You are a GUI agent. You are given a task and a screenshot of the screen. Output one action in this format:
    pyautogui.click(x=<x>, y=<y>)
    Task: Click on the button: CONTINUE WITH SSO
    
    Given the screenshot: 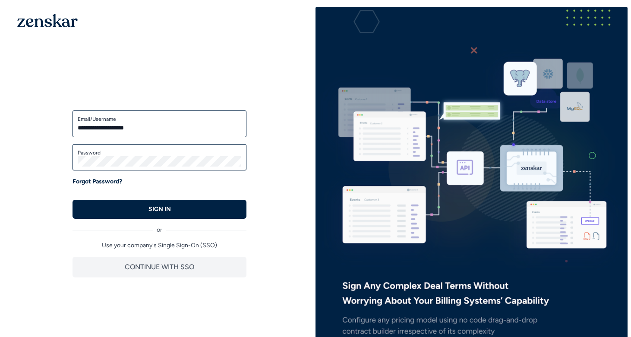 What is the action you would take?
    pyautogui.click(x=159, y=267)
    